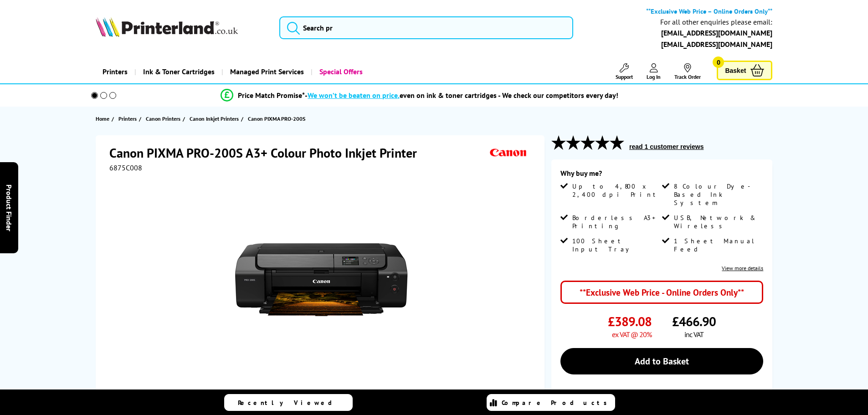  Describe the element at coordinates (661, 292) in the screenshot. I see `div: **Exclusive Web Price - Online Orders Only**` at that location.